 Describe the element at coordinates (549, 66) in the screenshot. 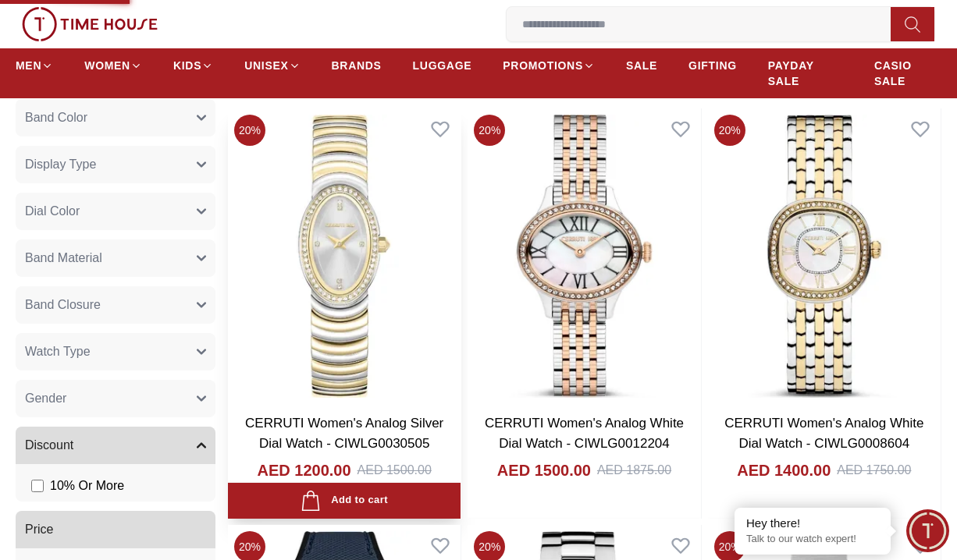

I see `a: PROMOTIONS` at that location.